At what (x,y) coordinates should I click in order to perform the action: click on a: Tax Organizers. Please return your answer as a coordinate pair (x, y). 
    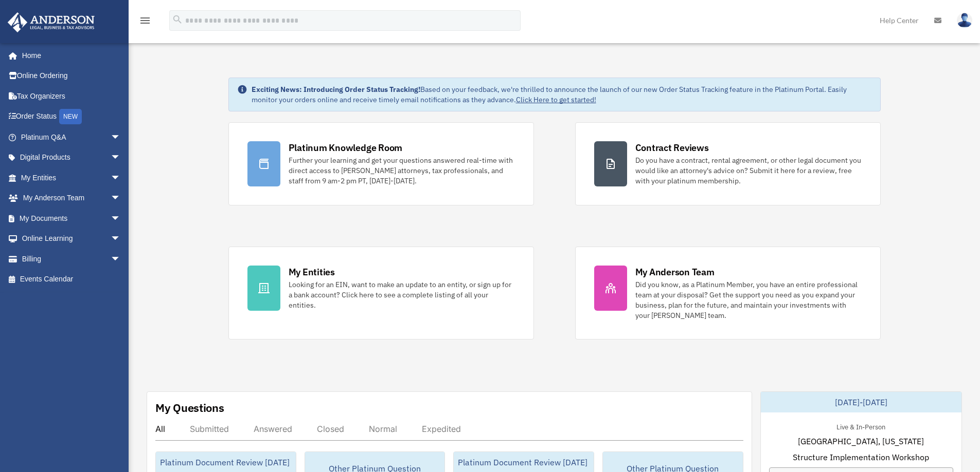
    Looking at the image, I should click on (72, 96).